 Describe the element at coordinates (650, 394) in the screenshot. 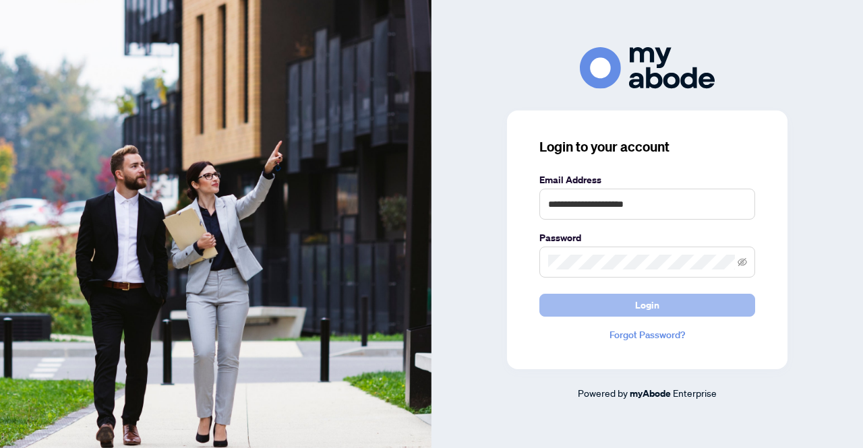

I see `a: myAbode` at that location.